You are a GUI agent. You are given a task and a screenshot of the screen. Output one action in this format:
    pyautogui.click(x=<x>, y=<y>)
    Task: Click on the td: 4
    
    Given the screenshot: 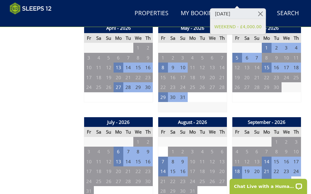 What is the action you would take?
    pyautogui.click(x=202, y=151)
    